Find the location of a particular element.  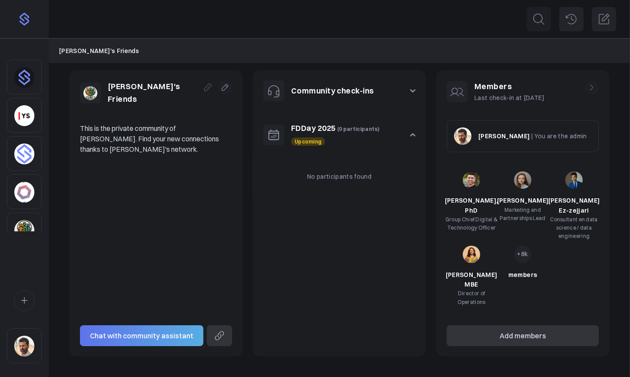

h1: Members is located at coordinates (509, 86).